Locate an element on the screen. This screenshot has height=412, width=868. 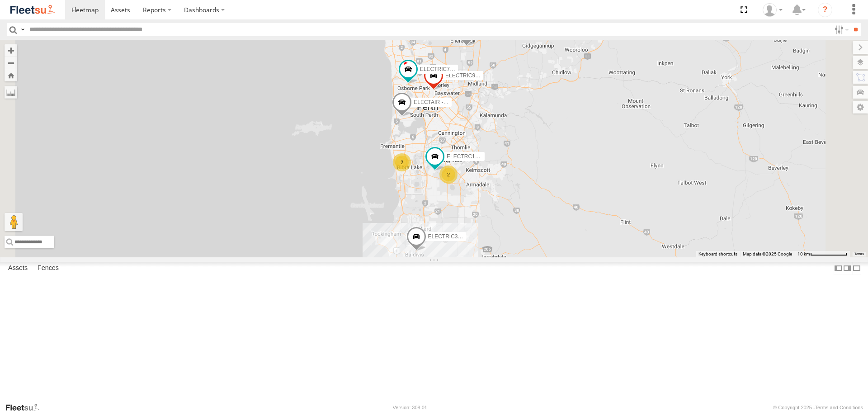
button: Keyboard shortcuts is located at coordinates (718, 254).